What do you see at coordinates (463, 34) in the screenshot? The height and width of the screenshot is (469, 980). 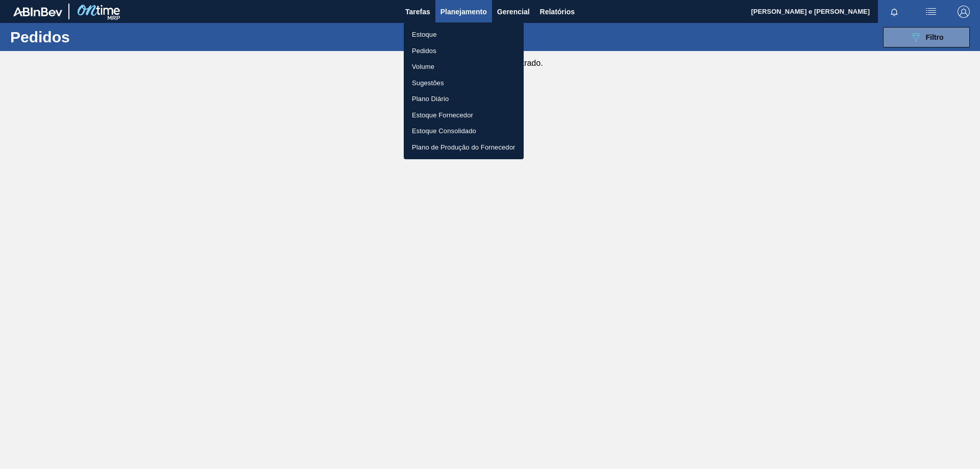 I see `li: Estoque` at bounding box center [463, 34].